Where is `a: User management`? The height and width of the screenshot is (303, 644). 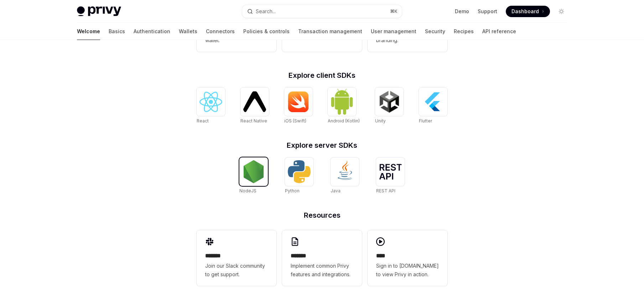 a: User management is located at coordinates (394, 31).